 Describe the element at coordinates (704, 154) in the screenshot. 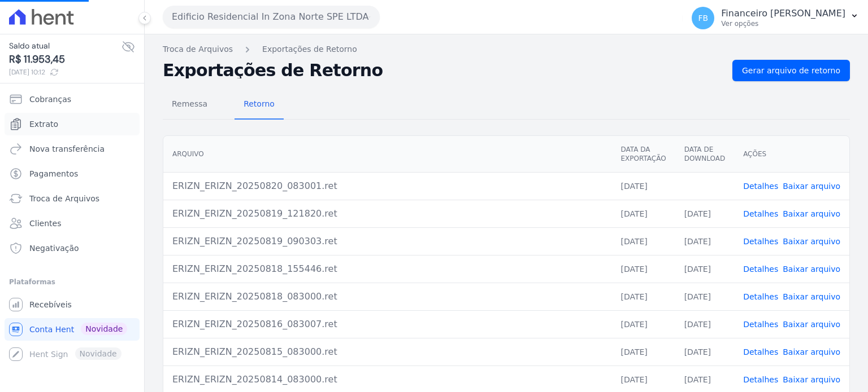

I see `th: Data de Download` at that location.